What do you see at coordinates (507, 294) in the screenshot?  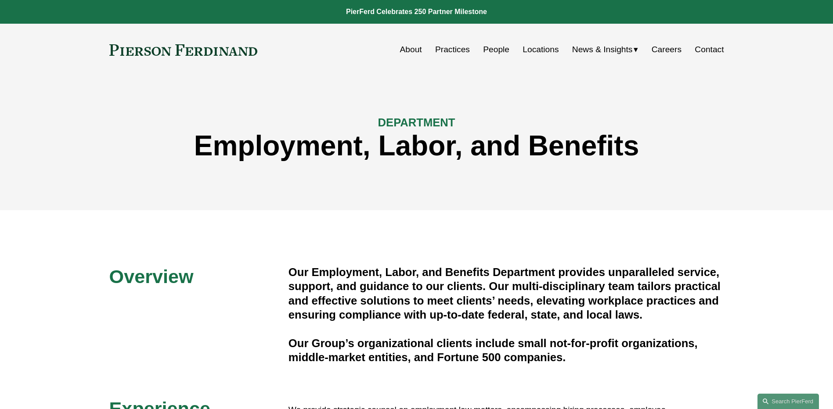 I see `h4: Our Employment, Labor, and Benefits Department provides unparalleled service, support, and guidan...` at bounding box center [507, 294].